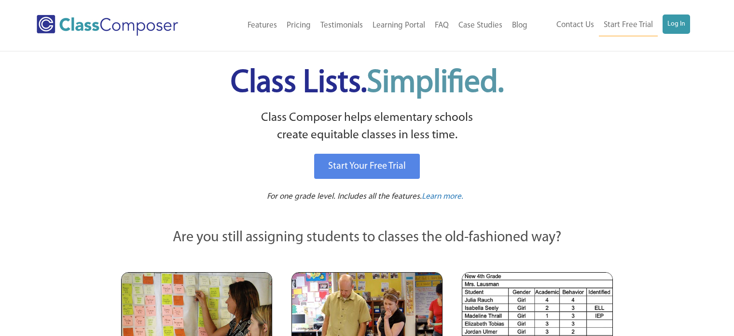 Image resolution: width=734 pixels, height=336 pixels. I want to click on img: Class Composer, so click(107, 25).